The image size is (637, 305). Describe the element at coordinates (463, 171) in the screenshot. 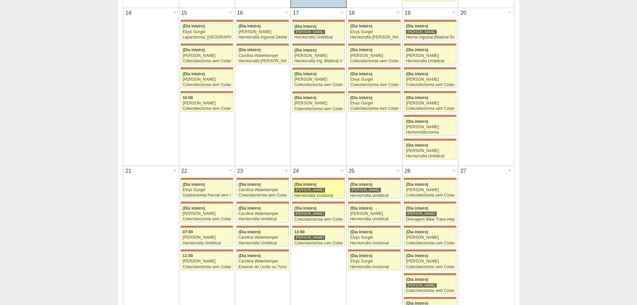

I see `div: 27` at that location.